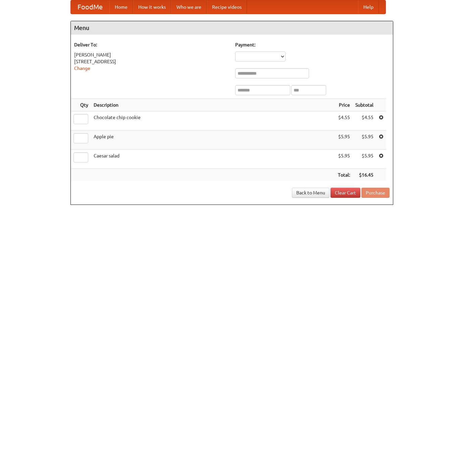 The width and height of the screenshot is (456, 476). Describe the element at coordinates (121, 7) in the screenshot. I see `a: Home` at that location.